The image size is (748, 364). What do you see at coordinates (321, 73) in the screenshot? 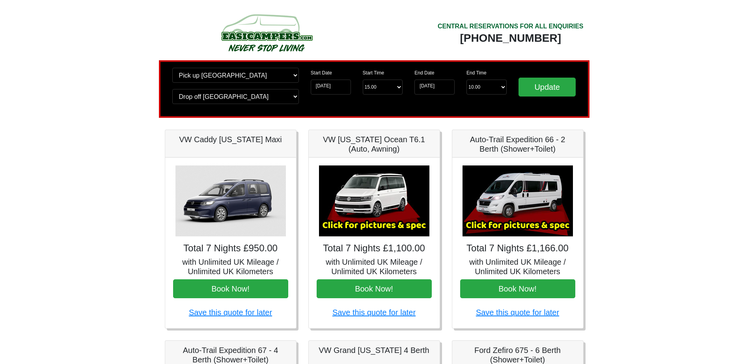
I see `label: Start Date` at bounding box center [321, 73].